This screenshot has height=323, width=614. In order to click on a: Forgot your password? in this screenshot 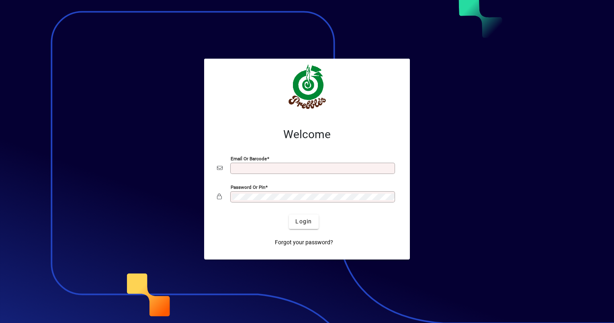, I will do `click(304, 243)`.